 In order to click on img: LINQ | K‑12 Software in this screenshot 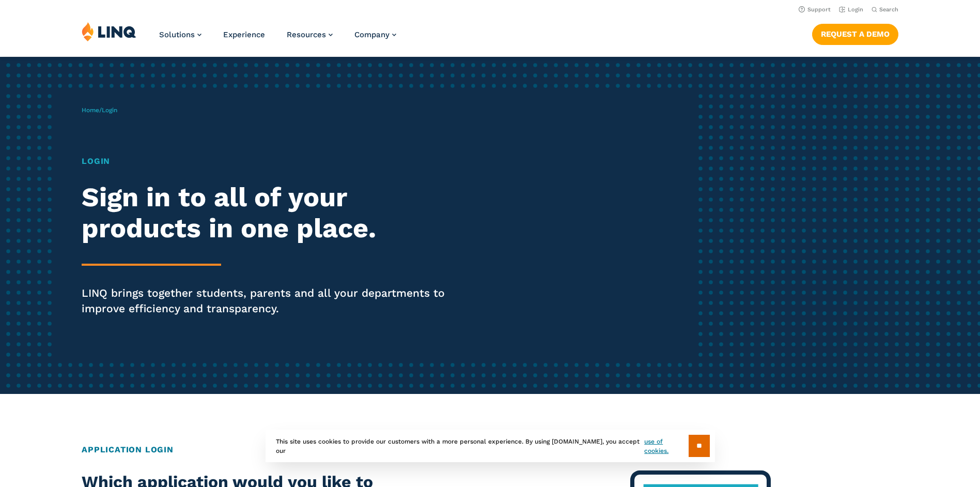, I will do `click(109, 32)`.